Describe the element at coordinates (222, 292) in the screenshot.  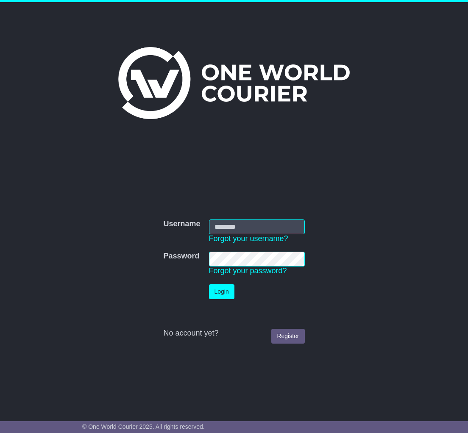
I see `button: Login` at that location.